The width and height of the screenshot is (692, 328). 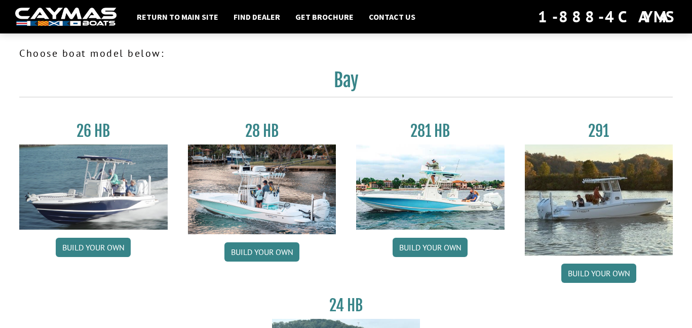 I want to click on a: Find Dealer, so click(x=257, y=17).